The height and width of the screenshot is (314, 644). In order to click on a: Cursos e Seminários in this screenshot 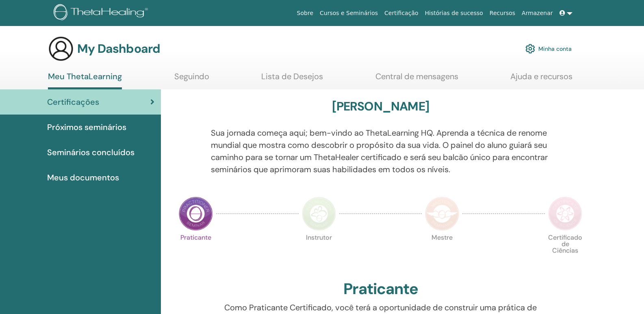, I will do `click(349, 13)`.